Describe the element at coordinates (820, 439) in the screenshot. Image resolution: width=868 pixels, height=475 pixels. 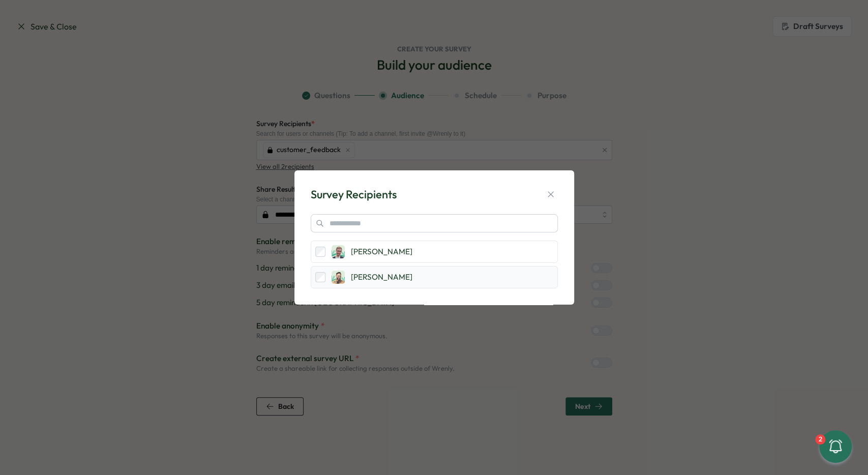
I see `div: 2` at that location.